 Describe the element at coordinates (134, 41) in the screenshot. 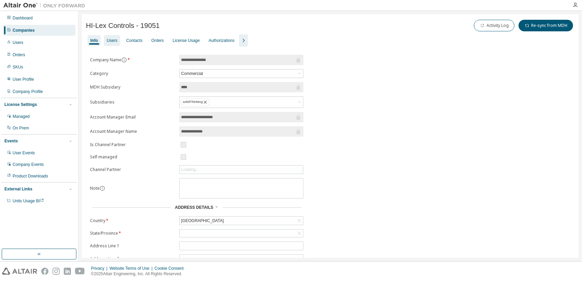

I see `div: Contacts` at that location.